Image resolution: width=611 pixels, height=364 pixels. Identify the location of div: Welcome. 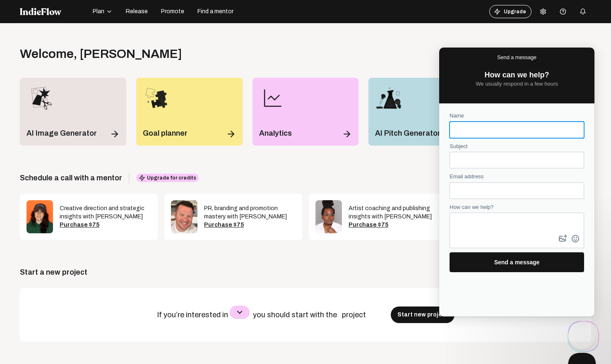
(101, 53).